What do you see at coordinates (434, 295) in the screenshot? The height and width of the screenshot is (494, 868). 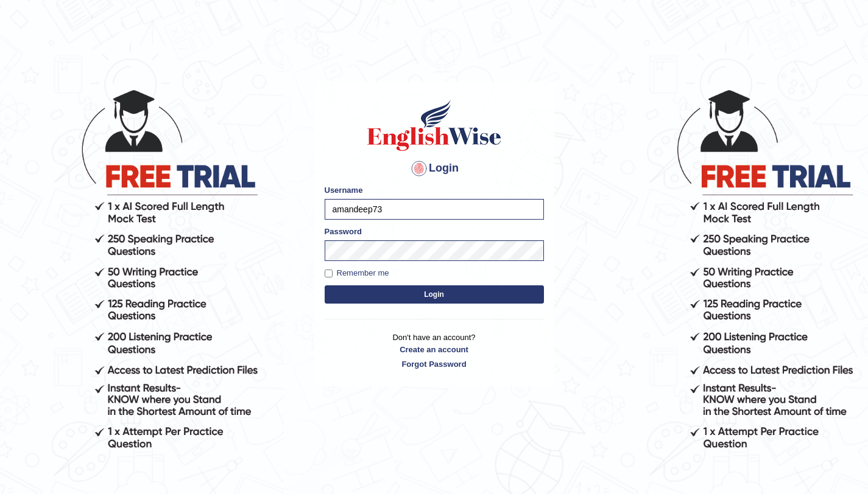 I see `button: Login` at bounding box center [434, 295].